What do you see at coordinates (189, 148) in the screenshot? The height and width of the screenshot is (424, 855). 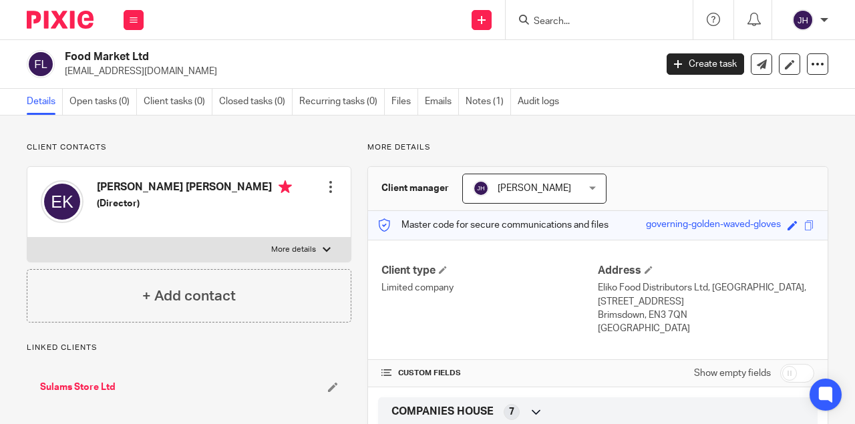 I see `p: Client contacts` at bounding box center [189, 148].